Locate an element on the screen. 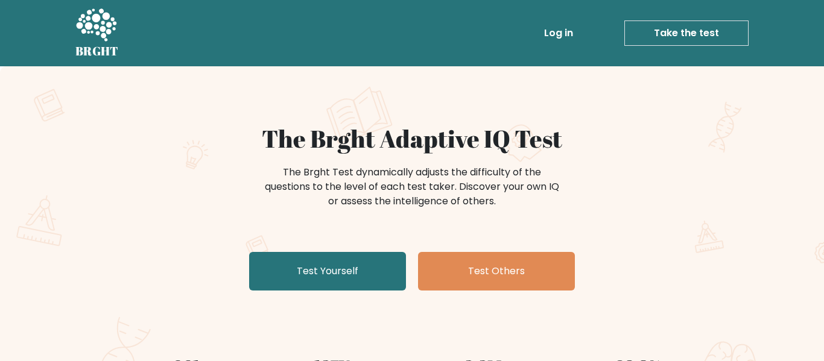  a: Take the test is located at coordinates (686, 33).